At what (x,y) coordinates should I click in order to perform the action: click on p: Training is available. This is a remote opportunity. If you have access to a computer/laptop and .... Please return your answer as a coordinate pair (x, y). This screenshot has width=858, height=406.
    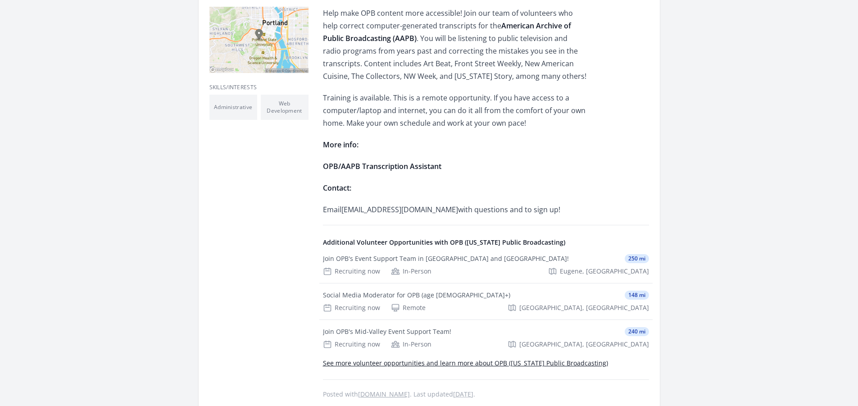
    Looking at the image, I should click on (454, 110).